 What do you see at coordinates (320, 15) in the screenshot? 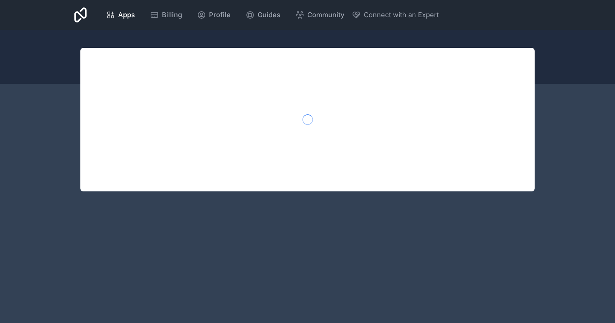
I see `a: Community` at bounding box center [320, 15].